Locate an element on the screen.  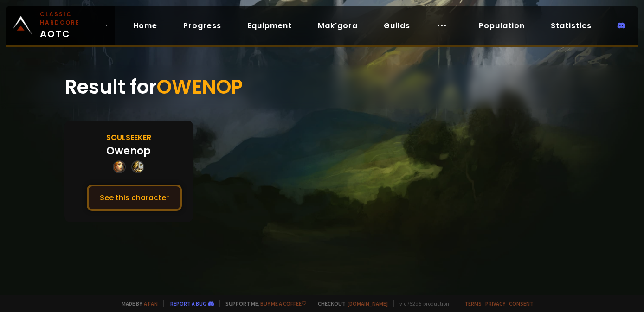
a: Privacy is located at coordinates (495, 304).